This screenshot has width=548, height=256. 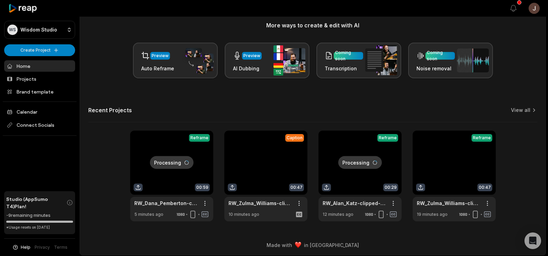 I want to click on a: Projects, so click(x=39, y=79).